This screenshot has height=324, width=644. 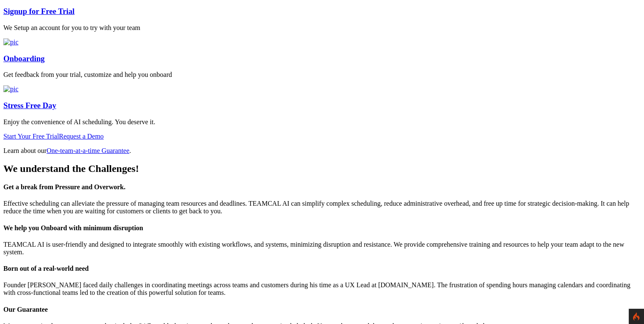 What do you see at coordinates (322, 75) in the screenshot?
I see `p: Get feedback from your trial, customize and help you onboard` at bounding box center [322, 75].